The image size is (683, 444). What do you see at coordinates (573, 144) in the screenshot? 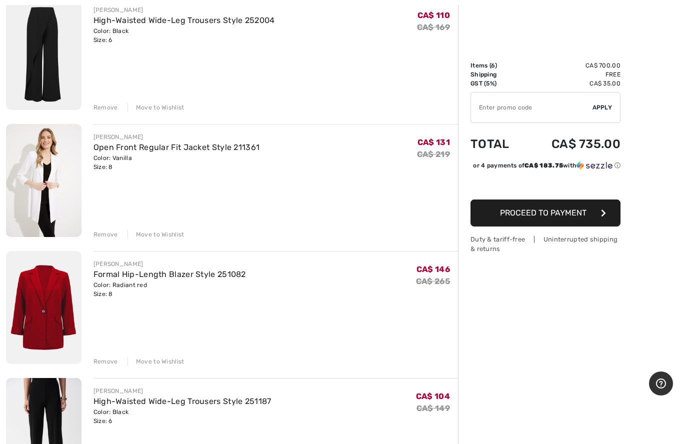
I see `td: CA$ 735.00` at bounding box center [573, 144].